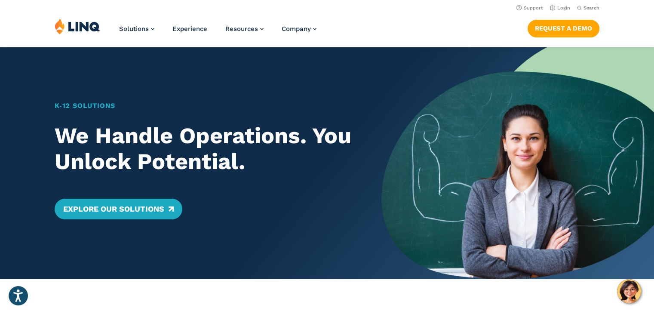 This screenshot has height=314, width=654. What do you see at coordinates (244, 29) in the screenshot?
I see `a: Resources` at bounding box center [244, 29].